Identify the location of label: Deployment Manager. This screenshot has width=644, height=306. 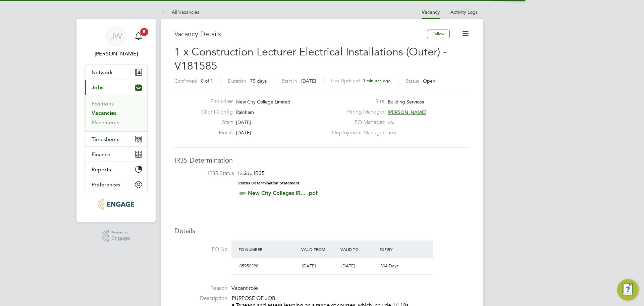
(356, 133).